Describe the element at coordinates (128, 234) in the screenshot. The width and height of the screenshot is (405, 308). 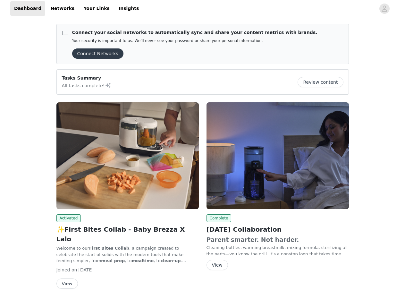
I see `h2: ✨First Bites Collab - Baby Brezza X Lalo` at that location.